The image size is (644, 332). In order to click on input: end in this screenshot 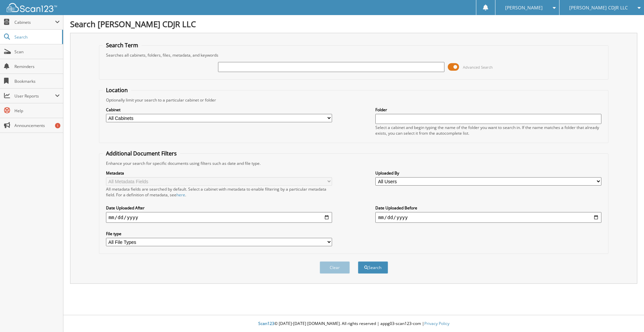, I will do `click(488, 218)`.